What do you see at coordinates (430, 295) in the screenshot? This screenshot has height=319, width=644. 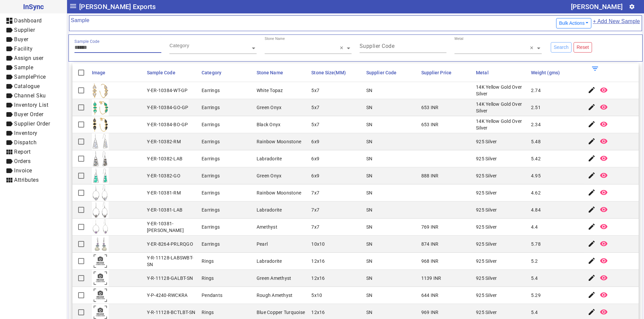 I see `div: 644 INR` at bounding box center [430, 295].